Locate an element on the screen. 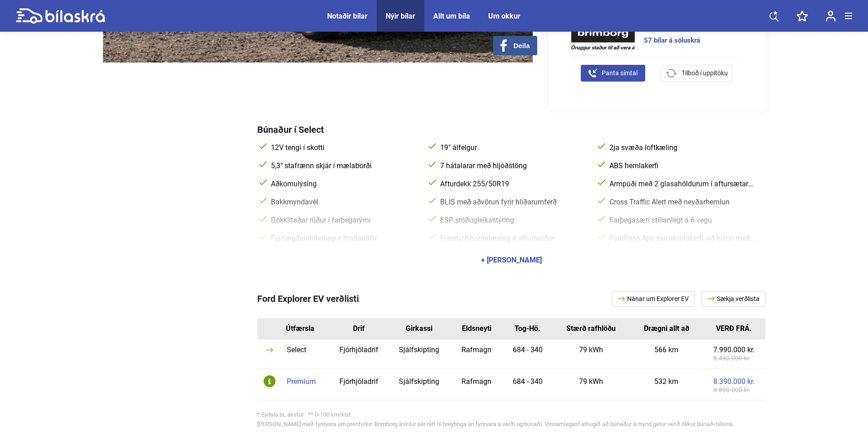  div: Eldsneyti is located at coordinates (477, 329).